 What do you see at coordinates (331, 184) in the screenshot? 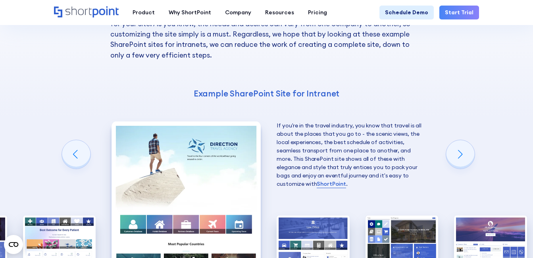
I see `a: ShortPoint` at bounding box center [331, 184].